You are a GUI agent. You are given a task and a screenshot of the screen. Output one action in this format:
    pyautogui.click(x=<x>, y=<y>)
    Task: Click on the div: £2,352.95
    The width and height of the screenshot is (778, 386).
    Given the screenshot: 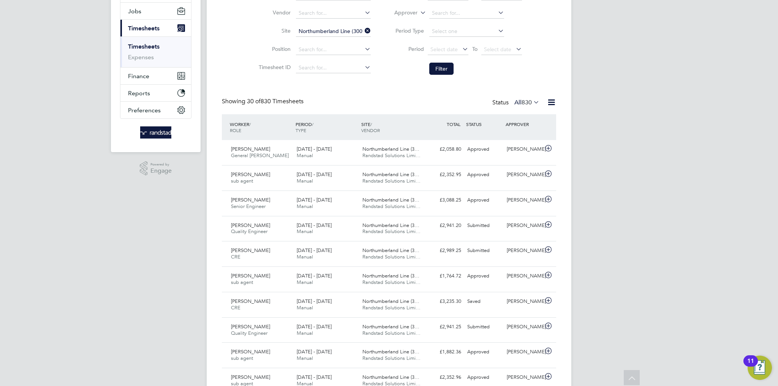 What is the action you would take?
    pyautogui.click(x=445, y=175)
    